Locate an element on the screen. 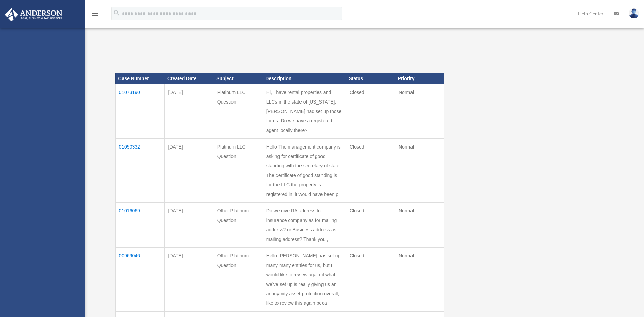 The width and height of the screenshot is (644, 317). img: Anderson Advisors Platinum Portal is located at coordinates (34, 14).